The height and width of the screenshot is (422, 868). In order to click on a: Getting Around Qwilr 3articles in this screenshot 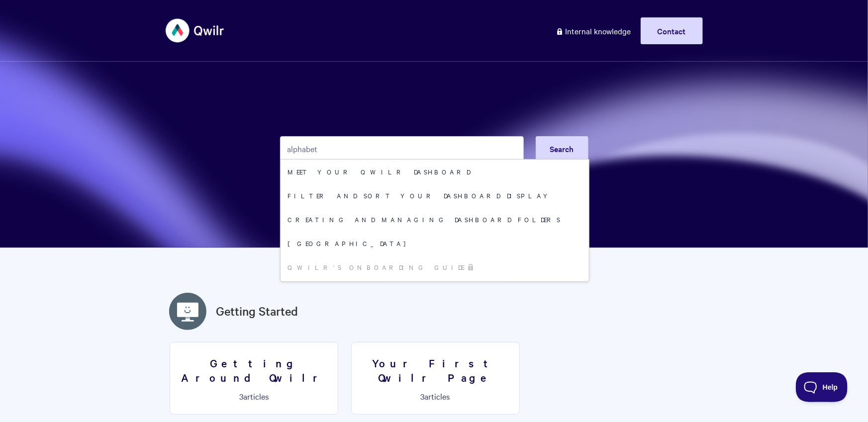, I will do `click(254, 378)`.